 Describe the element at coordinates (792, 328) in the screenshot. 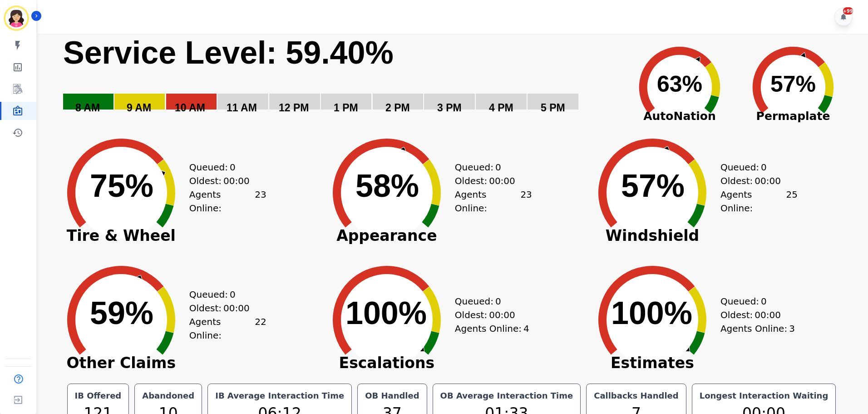

I see `span: 3` at that location.